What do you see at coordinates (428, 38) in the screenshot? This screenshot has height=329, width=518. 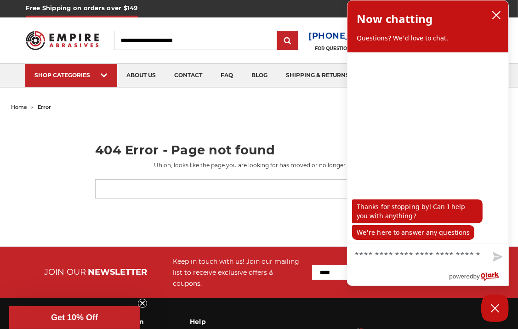 I see `p: Questions? We'd love to chat.` at bounding box center [428, 38].